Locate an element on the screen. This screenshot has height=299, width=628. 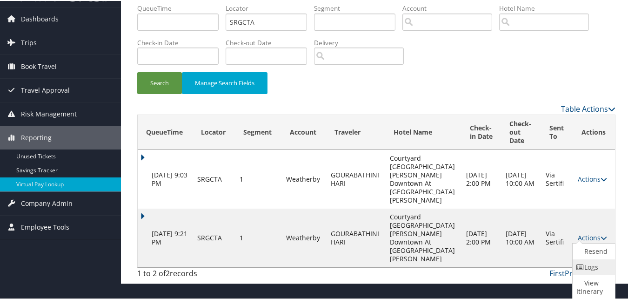
th: Account: activate to sort column ascending is located at coordinates (304, 131).